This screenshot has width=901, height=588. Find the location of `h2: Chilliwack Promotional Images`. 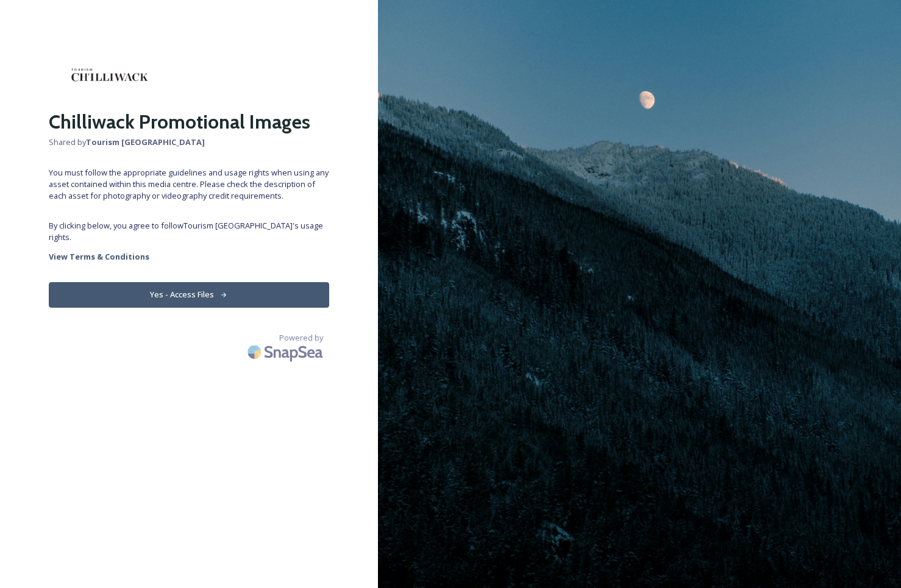

h2: Chilliwack Promotional Images is located at coordinates (189, 122).